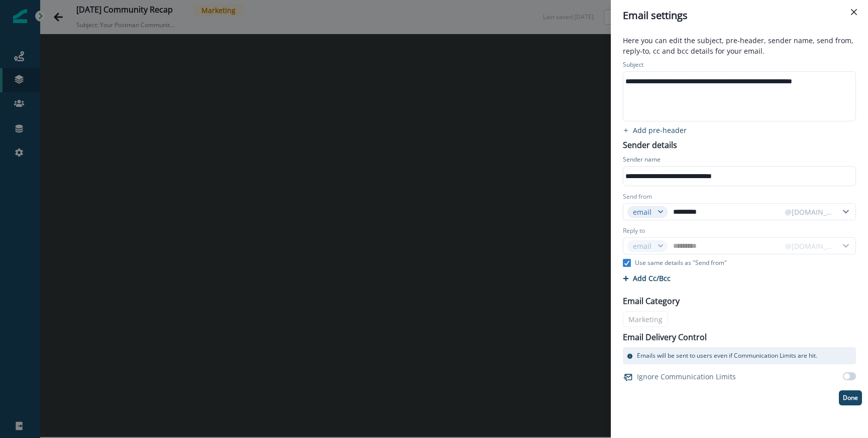 This screenshot has height=438, width=868. Describe the element at coordinates (686, 376) in the screenshot. I see `p: Ignore Communication Limits` at that location.